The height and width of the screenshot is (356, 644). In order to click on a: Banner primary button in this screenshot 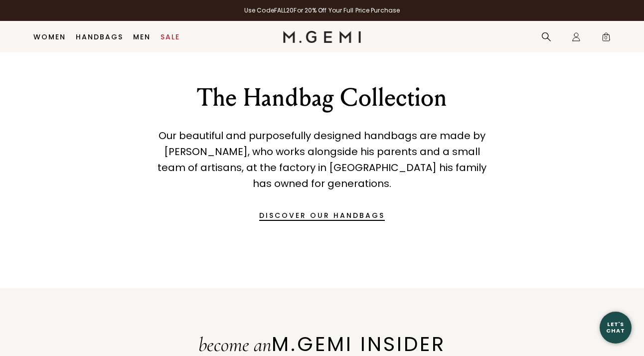, I will do `click(322, 216)`.